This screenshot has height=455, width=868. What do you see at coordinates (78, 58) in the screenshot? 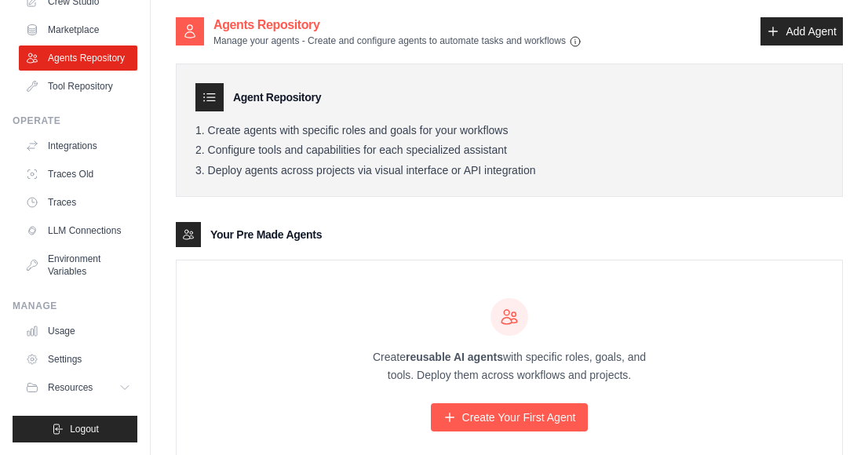
I see `a: Agents Repository` at bounding box center [78, 58].